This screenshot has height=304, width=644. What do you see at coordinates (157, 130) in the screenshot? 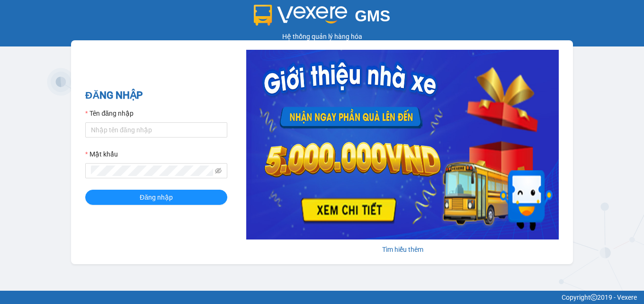
I see `input: Tên đăng nhập` at bounding box center [157, 130].